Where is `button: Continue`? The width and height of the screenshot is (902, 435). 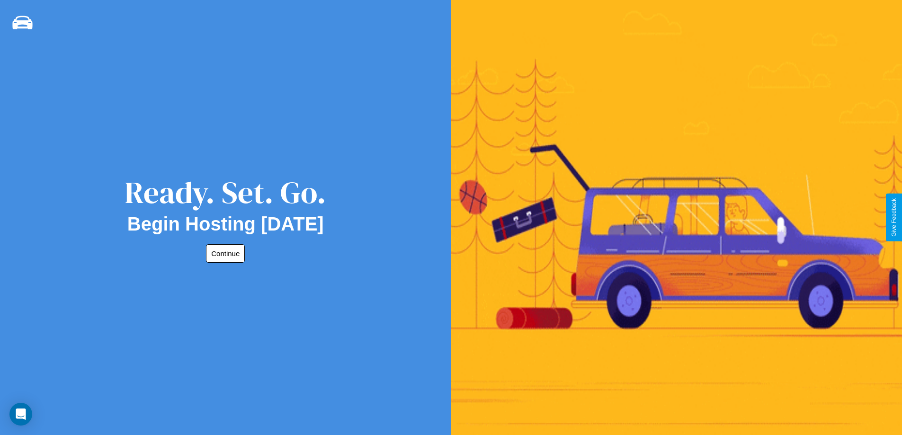 button: Continue is located at coordinates (225, 253).